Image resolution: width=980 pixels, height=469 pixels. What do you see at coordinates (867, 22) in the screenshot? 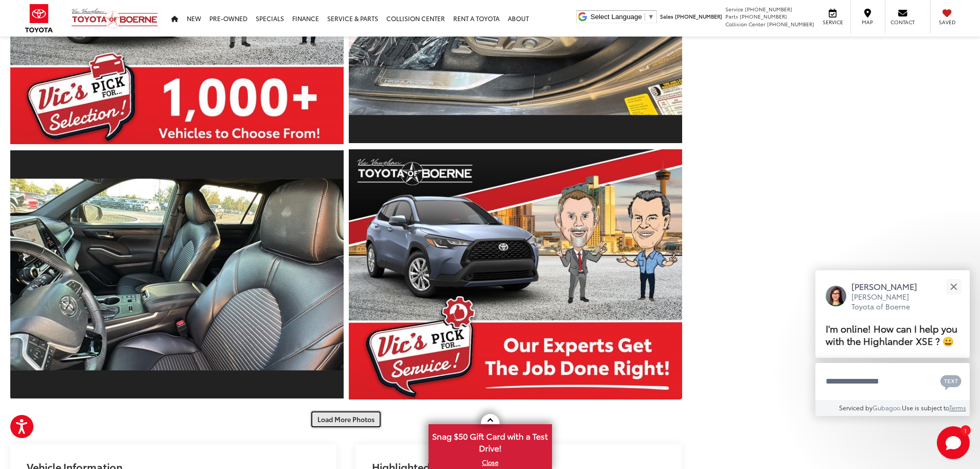
I see `span: Map` at bounding box center [867, 22].